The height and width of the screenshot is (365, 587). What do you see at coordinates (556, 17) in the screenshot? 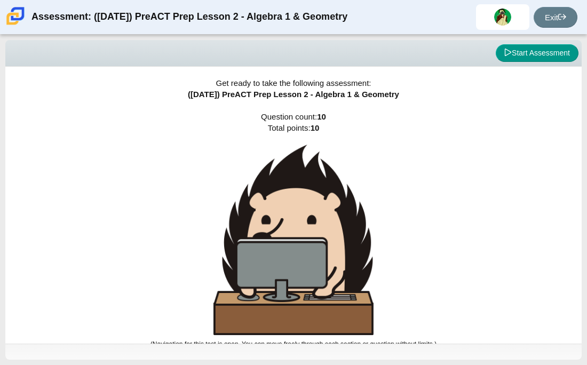
I see `a: Exit` at bounding box center [556, 17].